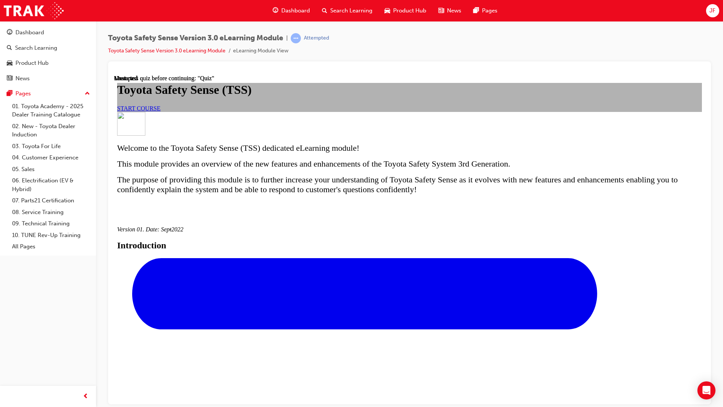  I want to click on span: START COURSE, so click(24, 33).